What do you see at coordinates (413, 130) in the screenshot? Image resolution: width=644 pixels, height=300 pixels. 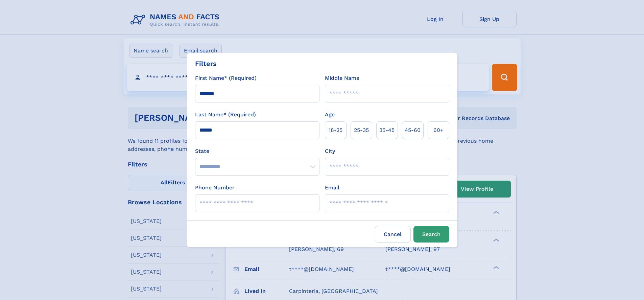 I see `span: 45‑60` at bounding box center [413, 130].